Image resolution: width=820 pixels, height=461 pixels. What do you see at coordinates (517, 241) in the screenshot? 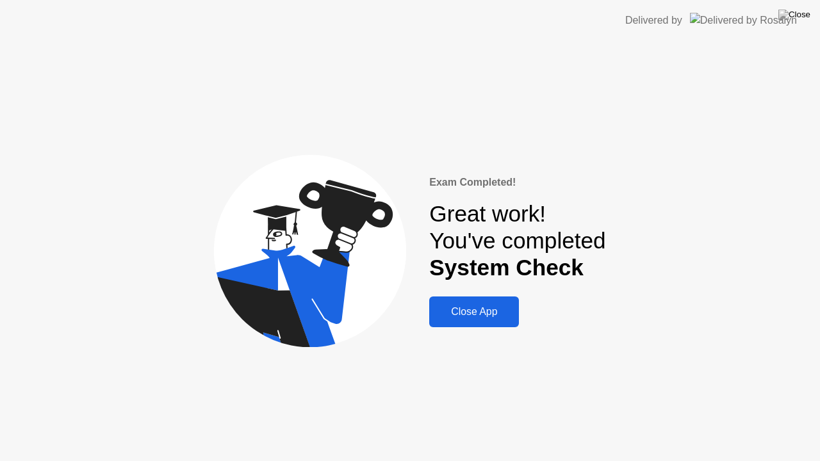
I see `div: Great work! You've completed` at bounding box center [517, 241].